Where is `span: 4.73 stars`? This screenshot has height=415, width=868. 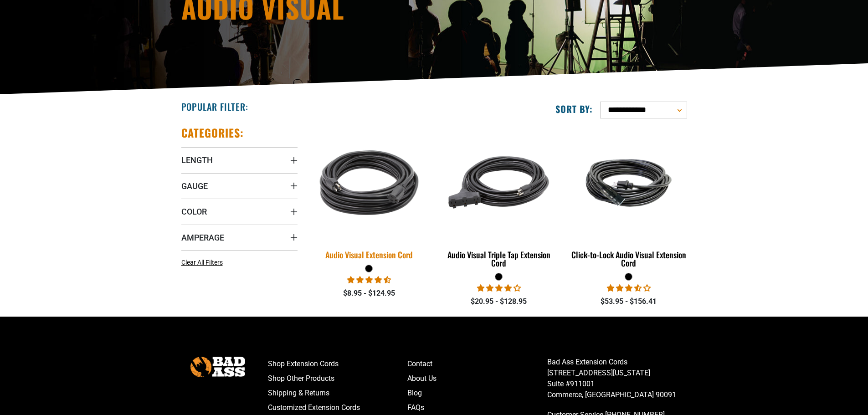
span: 4.73 stars is located at coordinates (369, 280).